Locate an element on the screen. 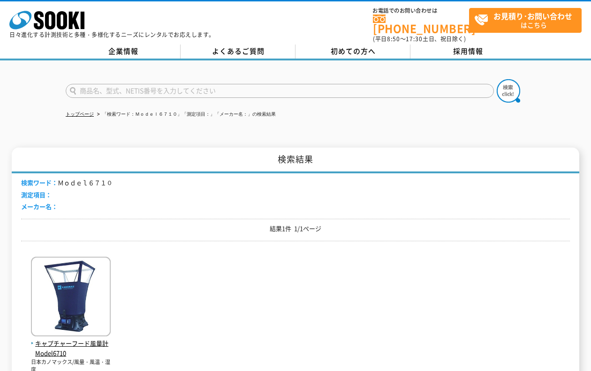 The width and height of the screenshot is (591, 371). li: Ｍｏｄｅｌ６７１０ is located at coordinates (67, 183).